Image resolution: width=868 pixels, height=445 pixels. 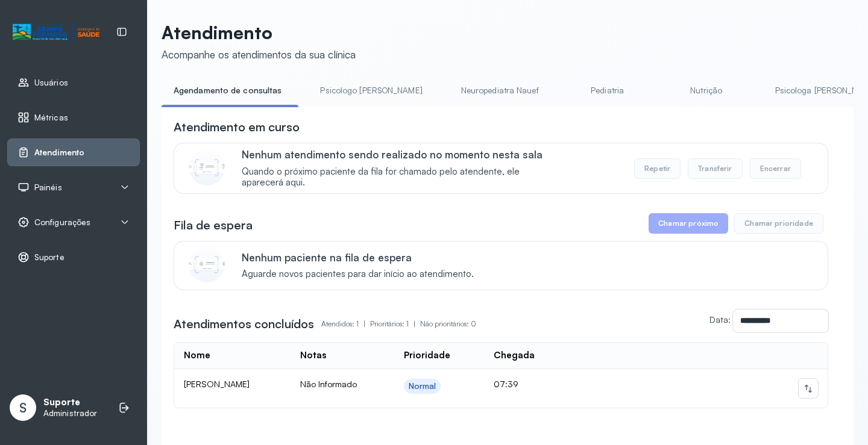 What do you see at coordinates (688, 224) in the screenshot?
I see `button: Chamar próximo` at bounding box center [688, 224].